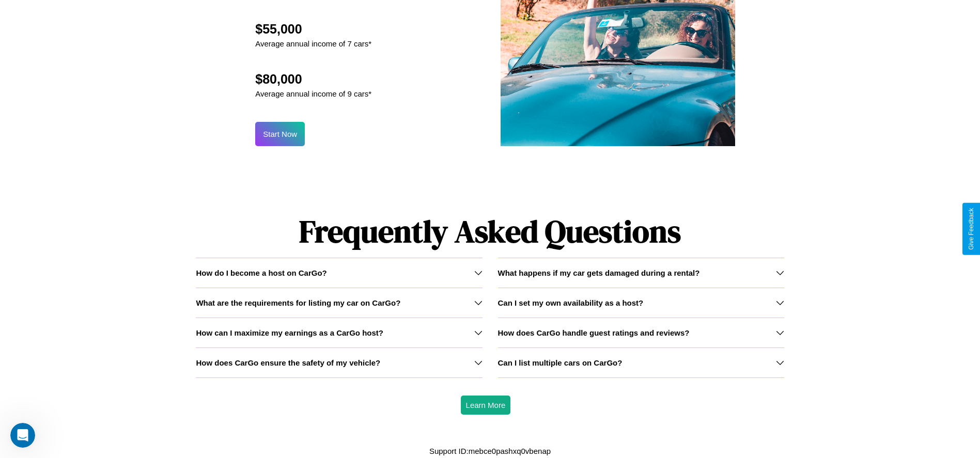 This screenshot has height=458, width=980. Describe the element at coordinates (261, 273) in the screenshot. I see `h3: How do I become a host on CarGo?` at that location.